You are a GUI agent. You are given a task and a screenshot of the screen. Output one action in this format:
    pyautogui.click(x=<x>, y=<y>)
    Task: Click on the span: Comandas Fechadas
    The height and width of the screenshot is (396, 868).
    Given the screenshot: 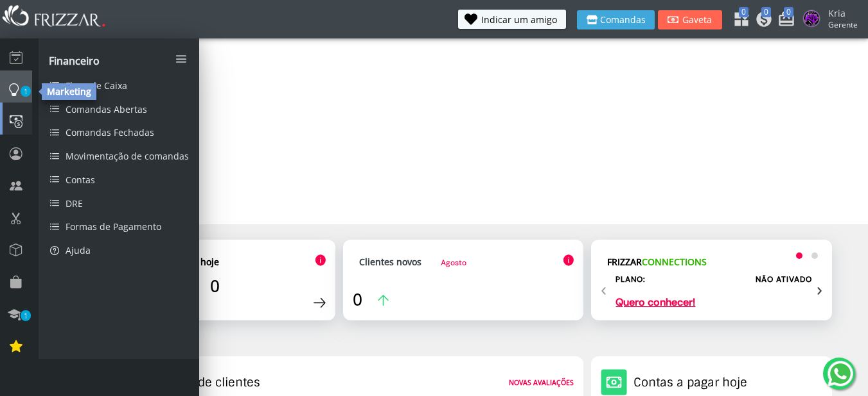 What is the action you would take?
    pyautogui.click(x=110, y=132)
    